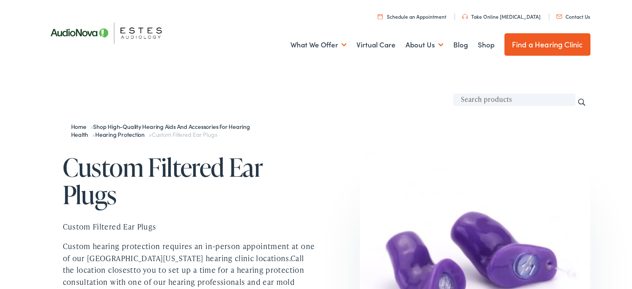 Image resolution: width=632 pixels, height=289 pixels. What do you see at coordinates (122, 134) in the screenshot?
I see `a: Hearing Protection` at bounding box center [122, 134].